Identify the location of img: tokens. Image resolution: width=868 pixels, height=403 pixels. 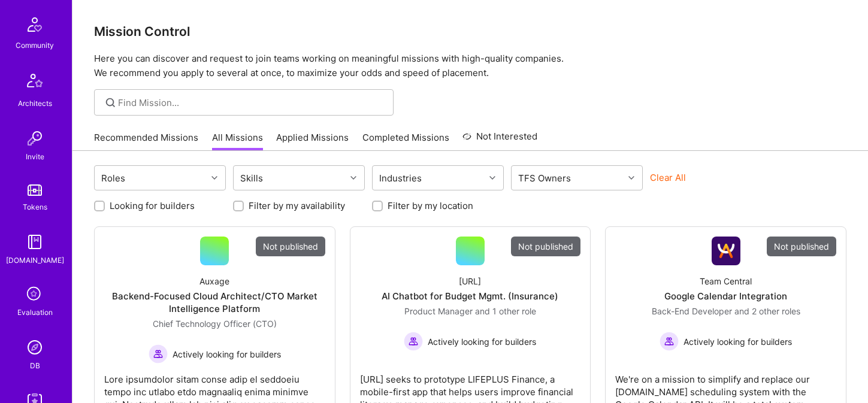
(35, 189).